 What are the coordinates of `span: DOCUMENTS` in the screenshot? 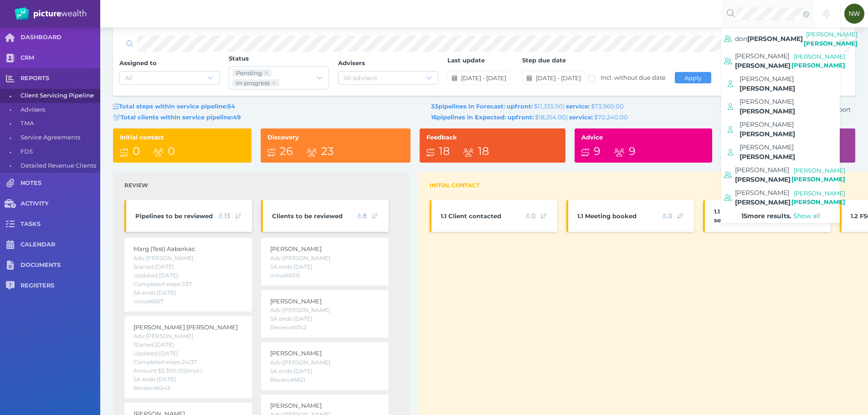 It's located at (60, 266).